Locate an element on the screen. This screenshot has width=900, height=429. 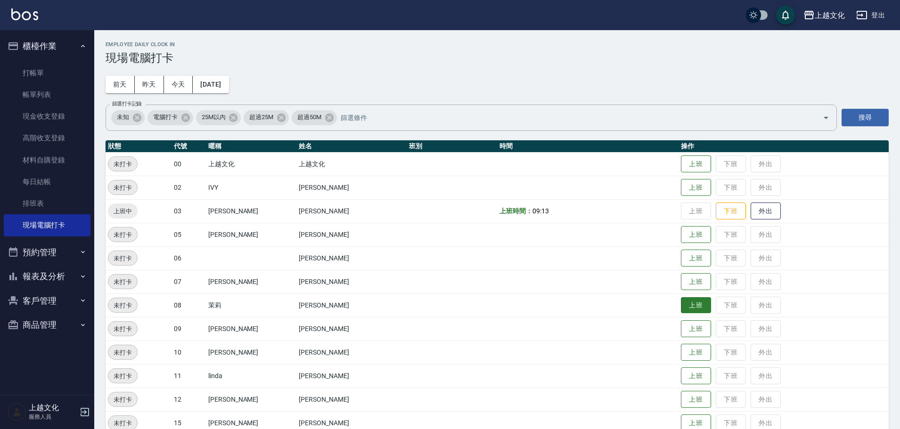
button: 上越文化 is located at coordinates (824, 15).